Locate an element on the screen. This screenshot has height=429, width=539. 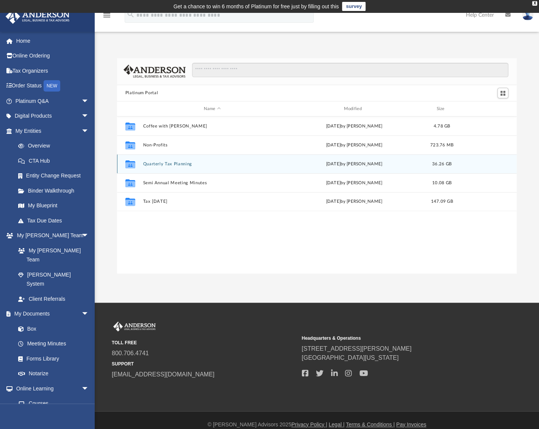
a: survey is located at coordinates (354, 6).